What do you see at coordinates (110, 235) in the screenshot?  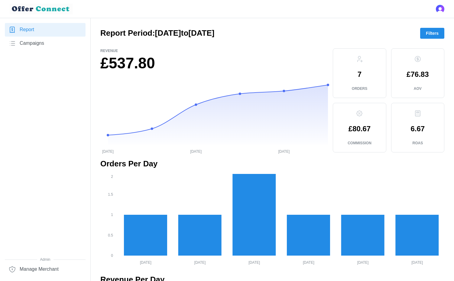 I see `tspan: 0.5` at bounding box center [110, 235].